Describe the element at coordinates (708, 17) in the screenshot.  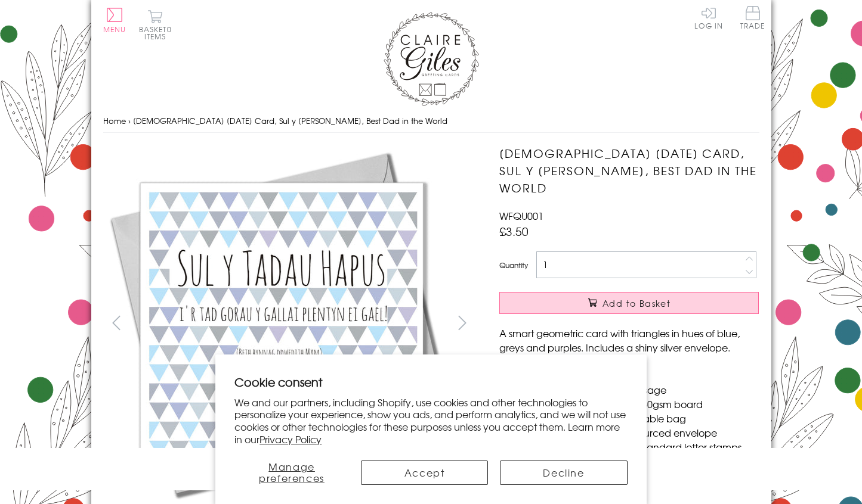
I see `a: Log In` at that location.